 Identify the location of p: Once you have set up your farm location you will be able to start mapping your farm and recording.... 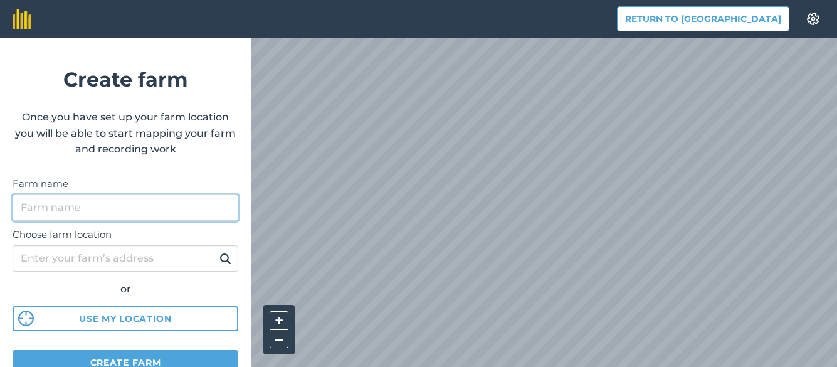
(125, 133).